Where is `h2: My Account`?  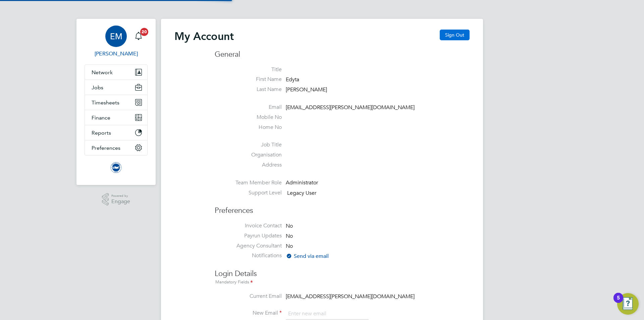 h2: My Account is located at coordinates (204, 36).